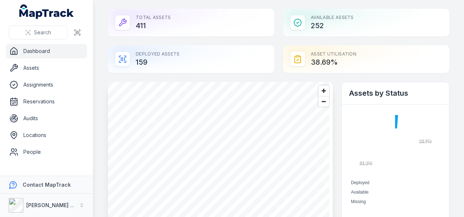  Describe the element at coordinates (46, 85) in the screenshot. I see `a: Assignments` at that location.